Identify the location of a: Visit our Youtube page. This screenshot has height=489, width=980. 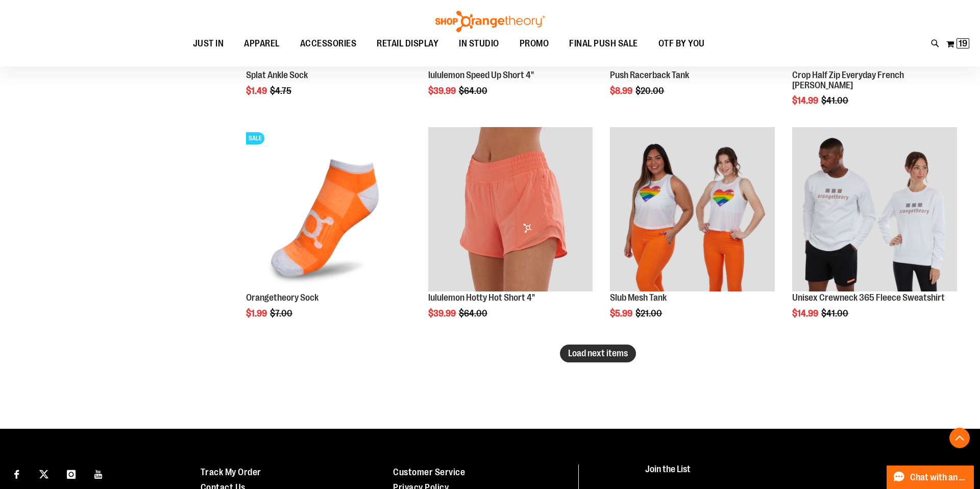
(98, 473).